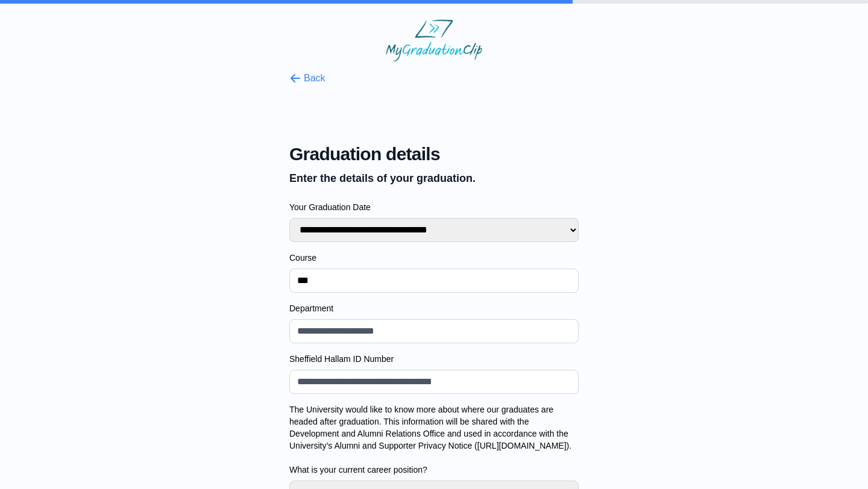 The width and height of the screenshot is (868, 489). What do you see at coordinates (434, 258) in the screenshot?
I see `label: Course` at bounding box center [434, 258].